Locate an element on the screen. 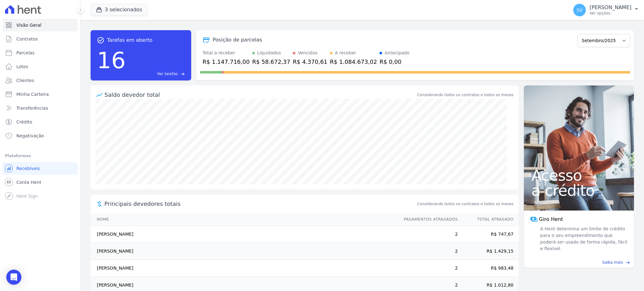 The image size is (644, 291). a: Contratos is located at coordinates (40, 39).